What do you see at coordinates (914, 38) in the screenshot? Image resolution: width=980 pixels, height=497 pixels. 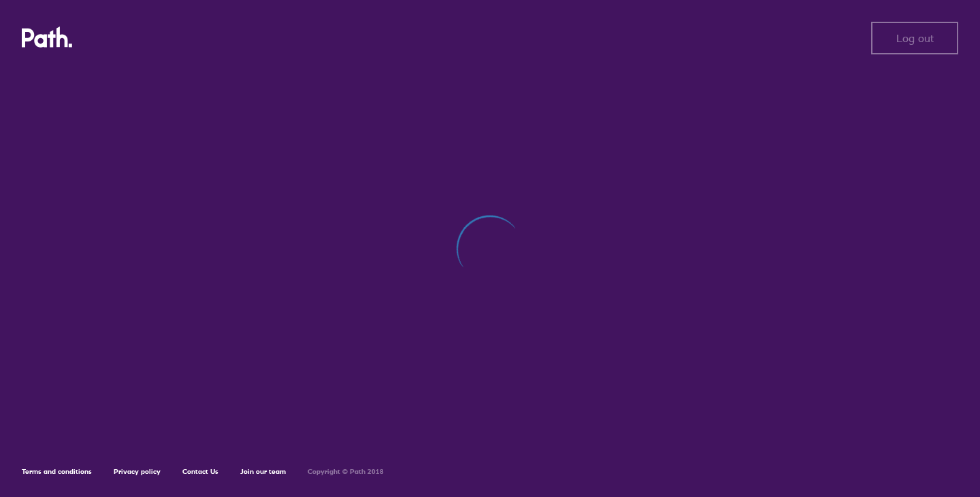 I see `button: Log out` at bounding box center [914, 38].